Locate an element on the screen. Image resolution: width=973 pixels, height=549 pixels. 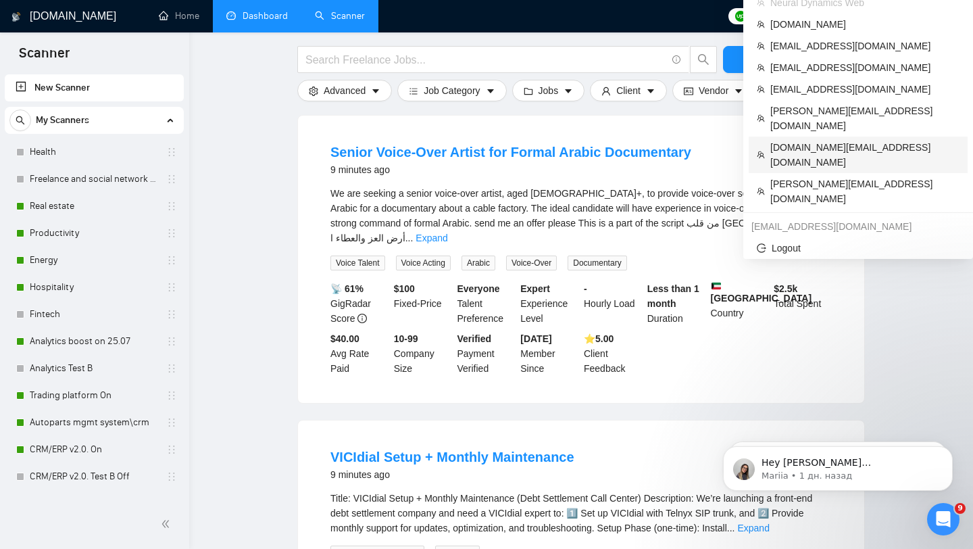
img: Profile image for Mariia is located at coordinates (41, 51).